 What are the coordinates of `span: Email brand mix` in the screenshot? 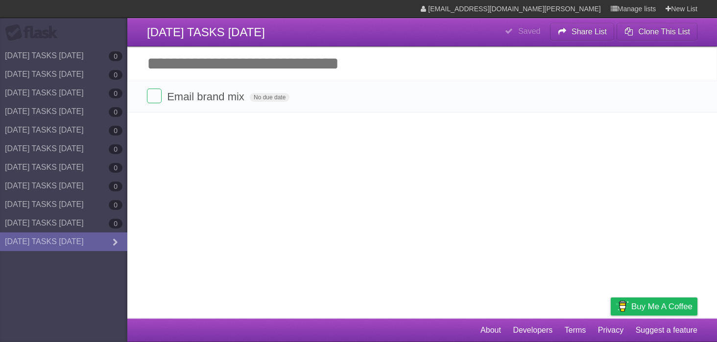 It's located at (207, 96).